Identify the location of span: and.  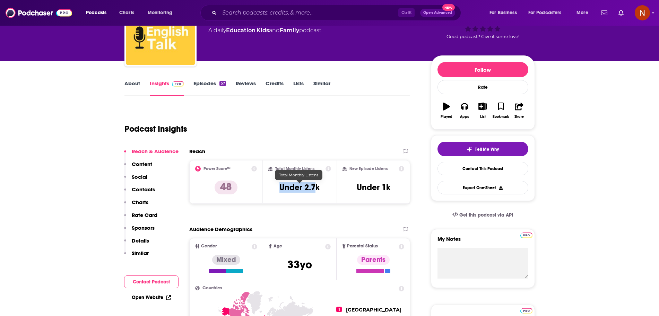
(274, 30).